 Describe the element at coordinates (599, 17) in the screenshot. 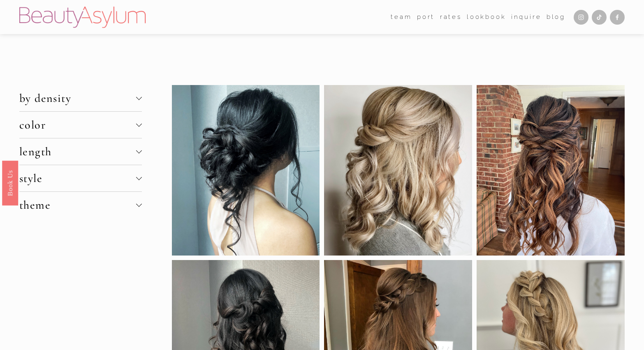

I see `a: TikTok` at that location.